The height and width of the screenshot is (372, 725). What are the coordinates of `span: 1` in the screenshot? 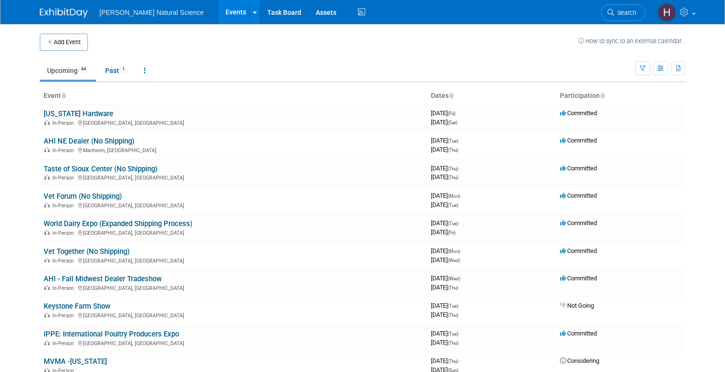 It's located at (123, 69).